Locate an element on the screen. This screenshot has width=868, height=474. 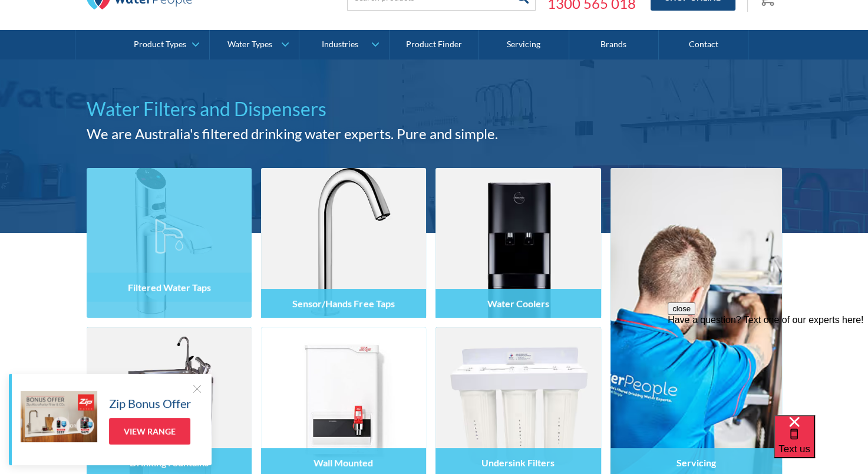
h4: Sensor/Hands Free Taps is located at coordinates (343, 303).